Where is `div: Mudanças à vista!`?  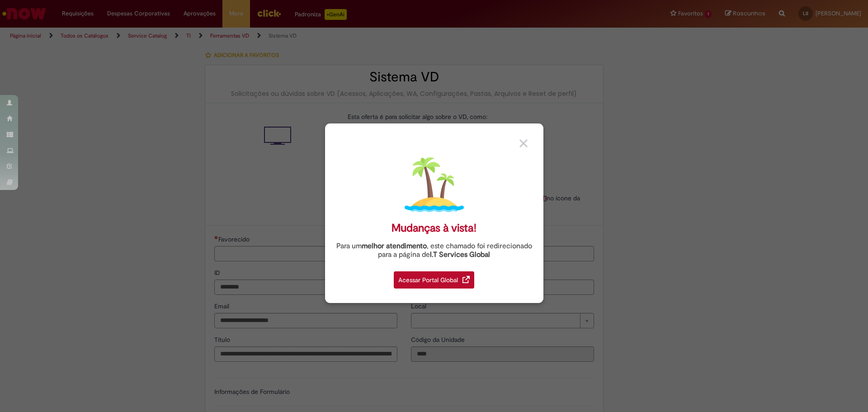 div: Mudanças à vista! is located at coordinates (434, 228).